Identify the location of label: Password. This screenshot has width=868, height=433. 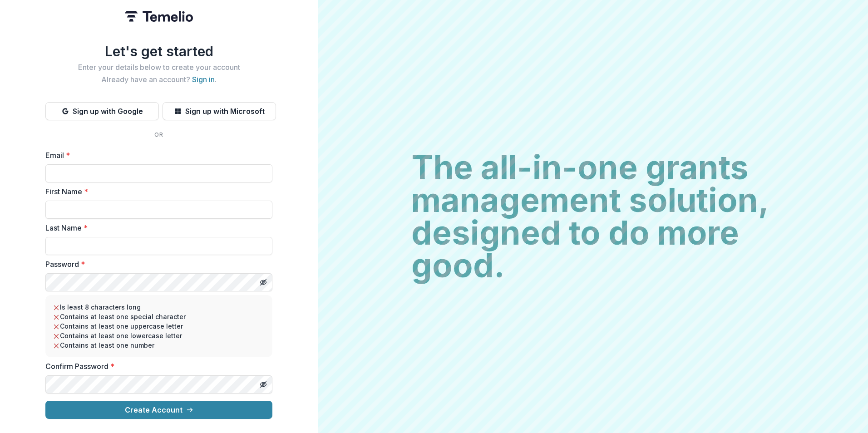
(156, 264).